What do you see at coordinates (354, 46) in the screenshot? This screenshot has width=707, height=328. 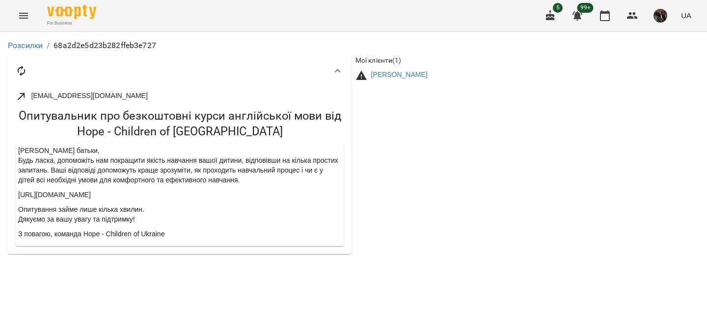 I see `nav: breadcrumb` at bounding box center [354, 46].